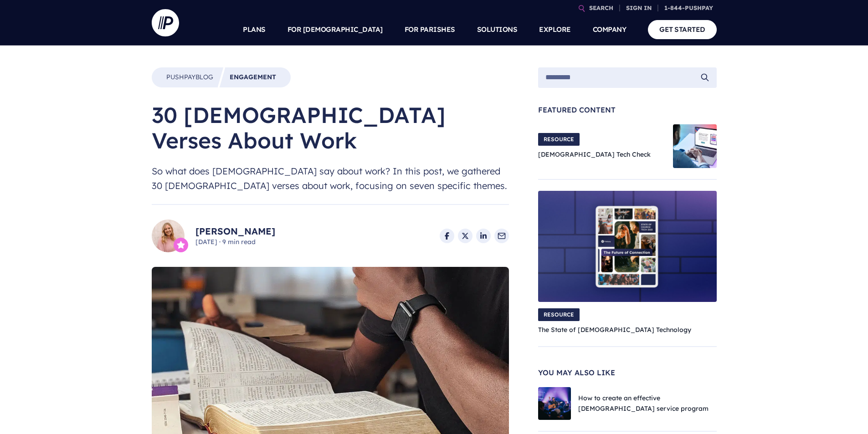  Describe the element at coordinates (501, 236) in the screenshot. I see `a: Share via Email` at that location.